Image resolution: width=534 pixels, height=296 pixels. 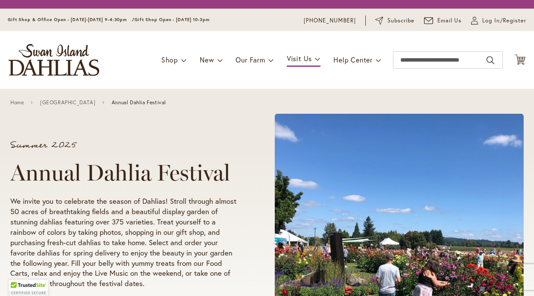 What do you see at coordinates (54, 60) in the screenshot?
I see `a: store logo` at bounding box center [54, 60].